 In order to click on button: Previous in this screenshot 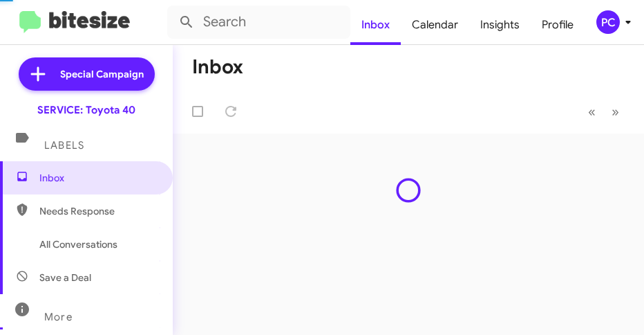, I will do `click(591, 111)`.